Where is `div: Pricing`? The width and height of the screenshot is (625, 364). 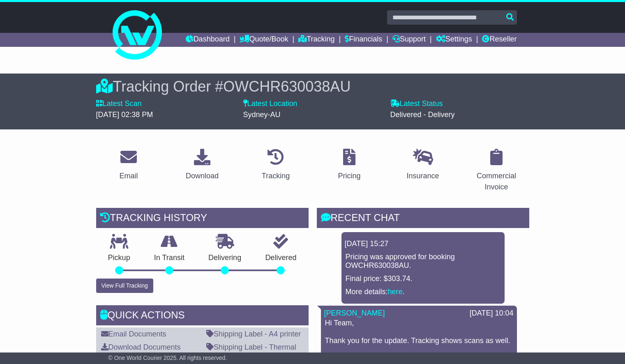
div: Pricing is located at coordinates (349, 176).